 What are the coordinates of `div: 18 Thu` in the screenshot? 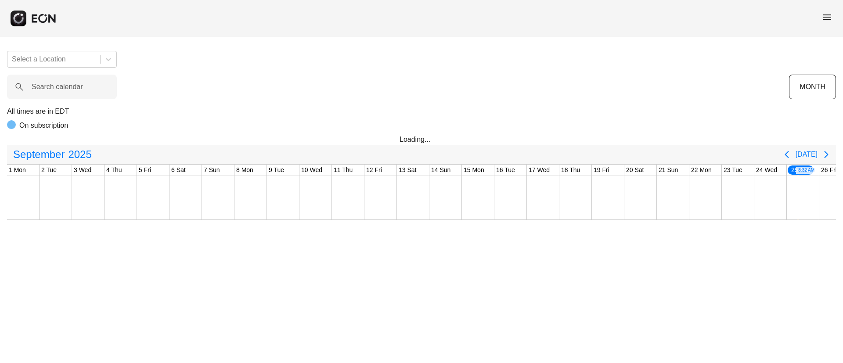 It's located at (570, 170).